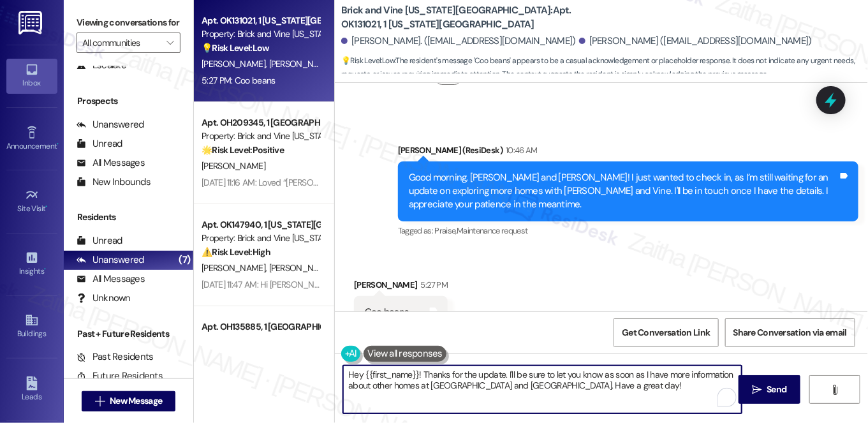 This screenshot has width=868, height=423. What do you see at coordinates (102, 65) in the screenshot?
I see `div: Escalate` at bounding box center [102, 65].